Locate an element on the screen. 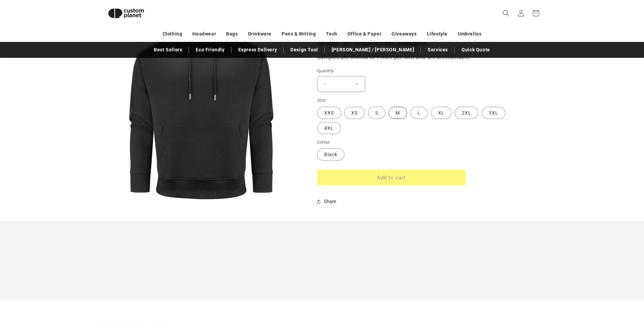 This screenshot has width=644, height=322. a: Express Delivery is located at coordinates (258, 50).